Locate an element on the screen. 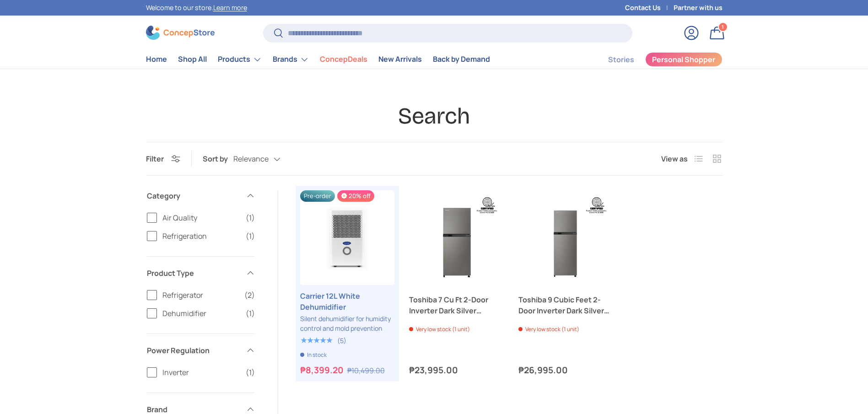  summary: Products is located at coordinates (240, 60).